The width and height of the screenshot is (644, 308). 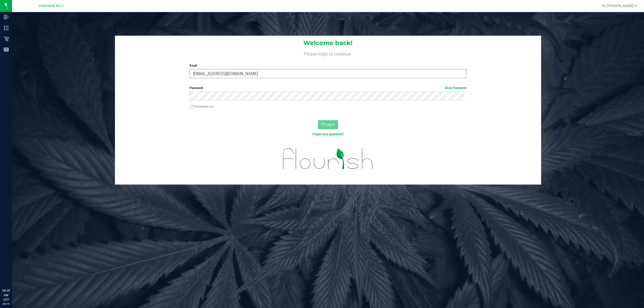 I want to click on inline-svg: Retail, so click(x=6, y=39).